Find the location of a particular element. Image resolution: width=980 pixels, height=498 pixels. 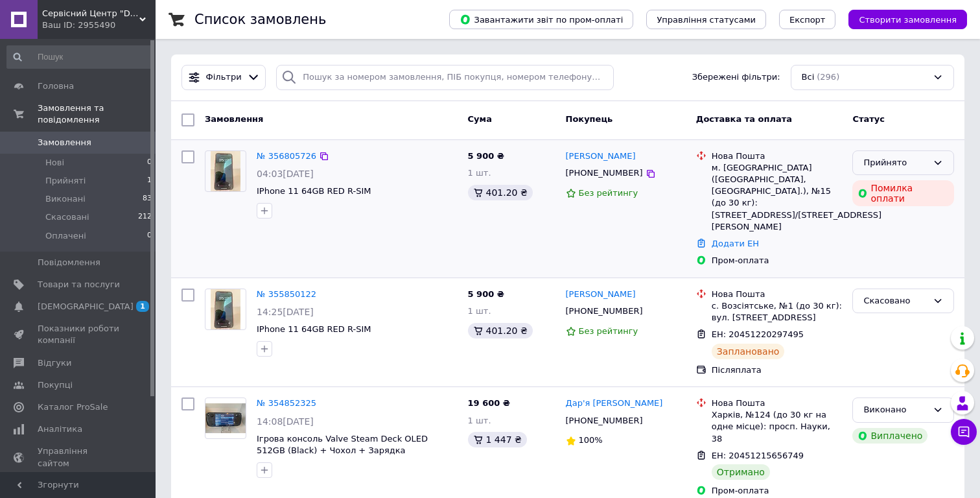

a: Ігрова консоль Valve Steam Deck OLED 512GB (Black) + Чохол + Зарядка is located at coordinates (342, 444).